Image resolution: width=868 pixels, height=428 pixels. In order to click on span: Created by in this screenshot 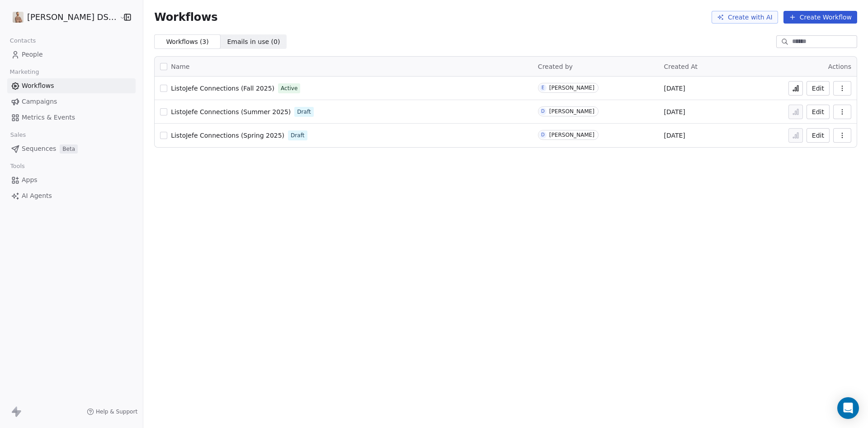, I will do `click(556, 67)`.